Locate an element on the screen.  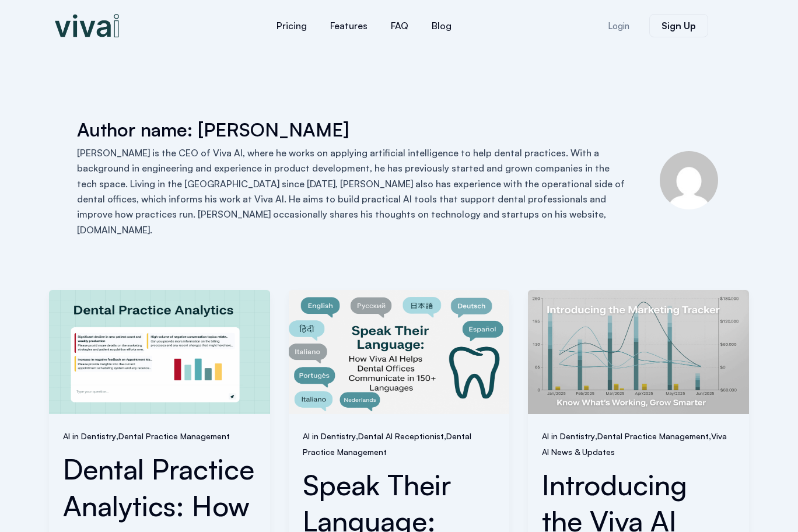
img: Dental Practice Analytics is located at coordinates (159, 352).